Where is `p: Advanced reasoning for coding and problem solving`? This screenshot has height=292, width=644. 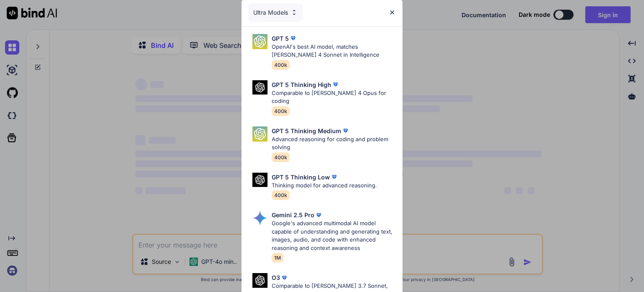
p: Advanced reasoning for coding and problem solving is located at coordinates (333, 143).